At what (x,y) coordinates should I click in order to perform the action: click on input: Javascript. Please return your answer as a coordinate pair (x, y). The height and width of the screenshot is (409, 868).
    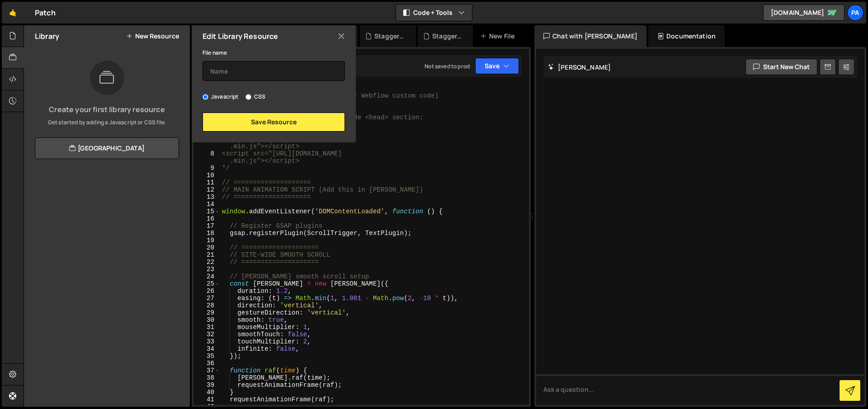
    Looking at the image, I should click on (205, 97).